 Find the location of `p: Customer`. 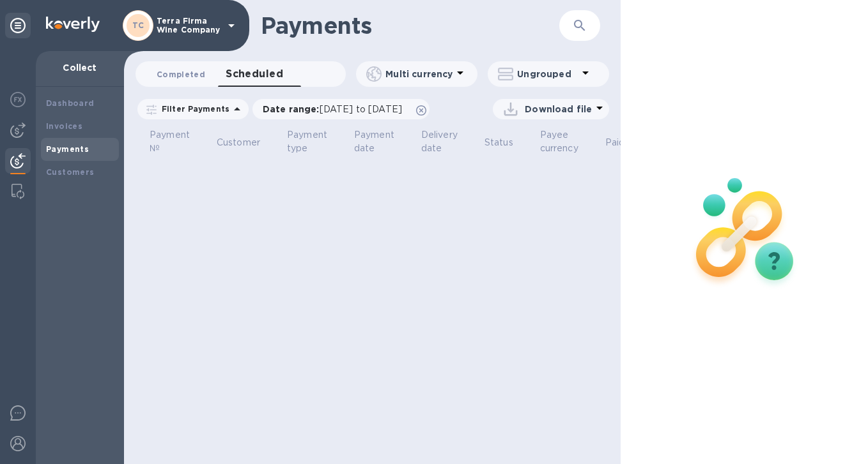

p: Customer is located at coordinates (238, 142).